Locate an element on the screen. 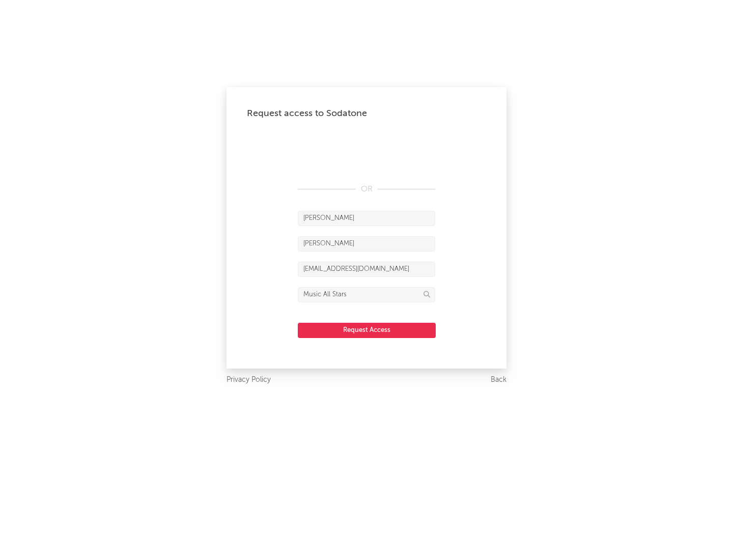 Image resolution: width=733 pixels, height=560 pixels. div: Request access to Sodatone is located at coordinates (367, 113).